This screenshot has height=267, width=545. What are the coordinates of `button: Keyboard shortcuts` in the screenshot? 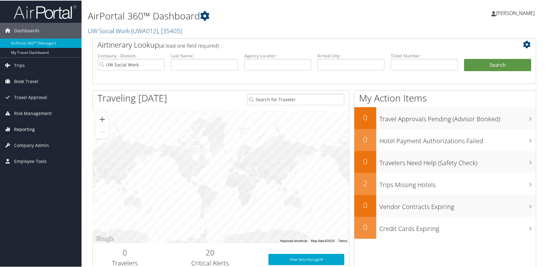 It's located at (294, 241).